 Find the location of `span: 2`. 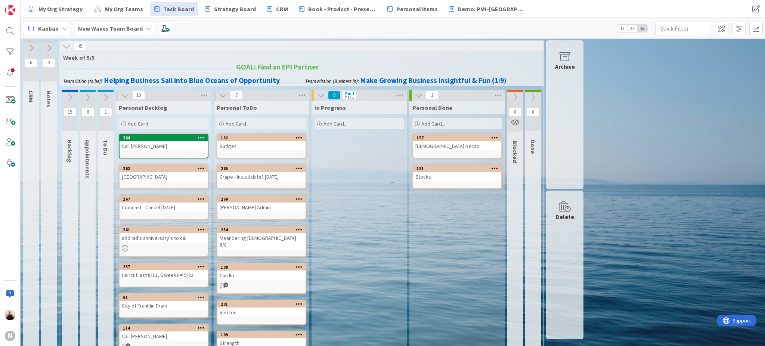

span: 2 is located at coordinates (432, 95).